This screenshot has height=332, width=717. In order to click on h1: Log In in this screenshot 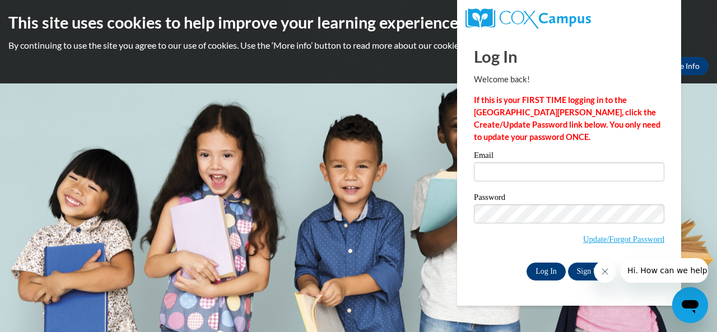, I will do `click(569, 56)`.